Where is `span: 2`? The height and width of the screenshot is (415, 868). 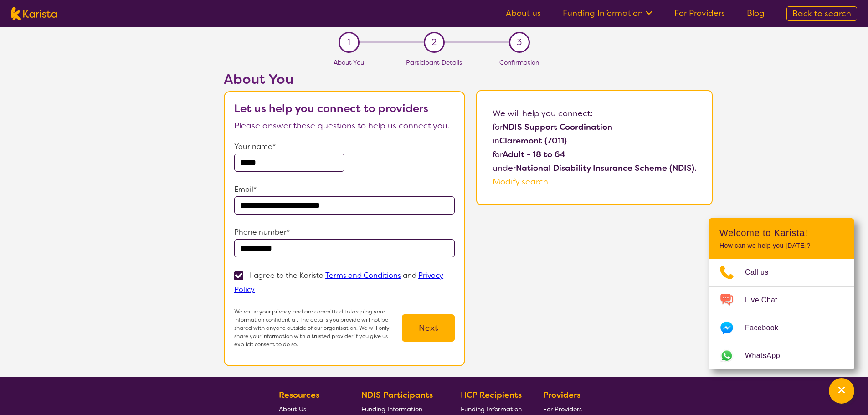 span: 2 is located at coordinates (434, 42).